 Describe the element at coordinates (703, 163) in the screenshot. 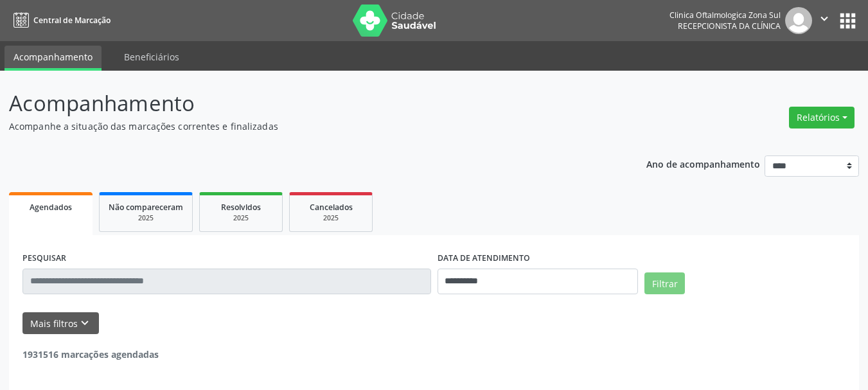

I see `p: Ano de acompanhamento` at that location.